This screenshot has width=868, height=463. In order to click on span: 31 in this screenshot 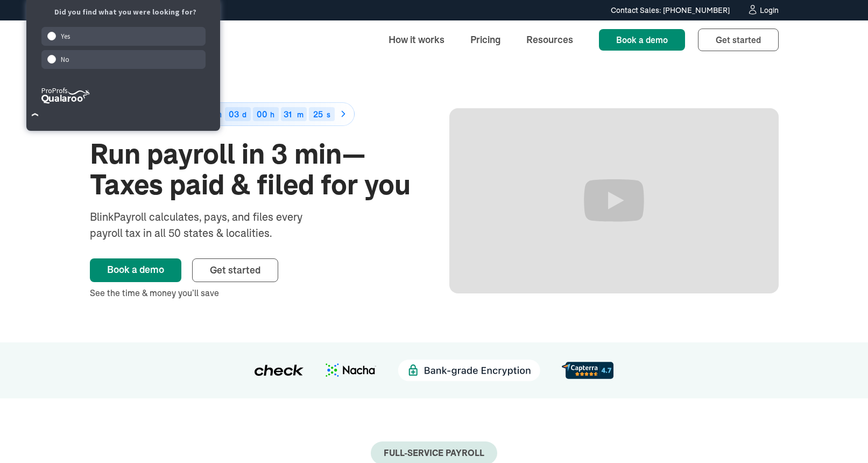, I will do `click(288, 115)`.